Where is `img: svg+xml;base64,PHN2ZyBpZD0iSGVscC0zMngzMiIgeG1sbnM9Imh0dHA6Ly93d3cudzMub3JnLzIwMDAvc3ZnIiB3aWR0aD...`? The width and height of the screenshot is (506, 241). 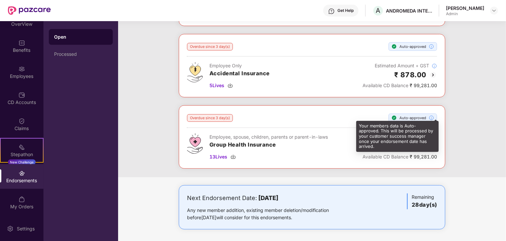
img: svg+xml;base64,PHN2ZyBpZD0iSGVscC0zMngzMiIgeG1sbnM9Imh0dHA6Ly93d3cudzMub3JnLzIwMDAvc3ZnIiB3aWR0aD... is located at coordinates (331, 11).